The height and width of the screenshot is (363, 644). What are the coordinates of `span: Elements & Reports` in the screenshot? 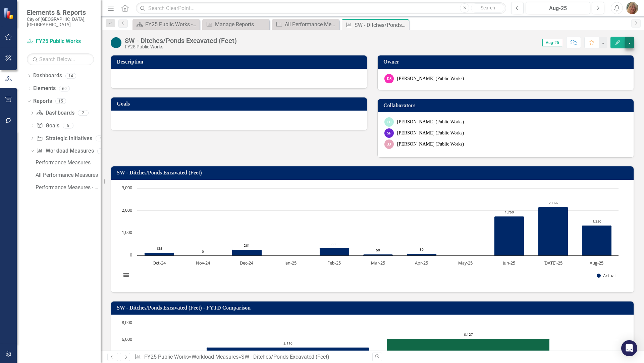 It's located at (60, 12).